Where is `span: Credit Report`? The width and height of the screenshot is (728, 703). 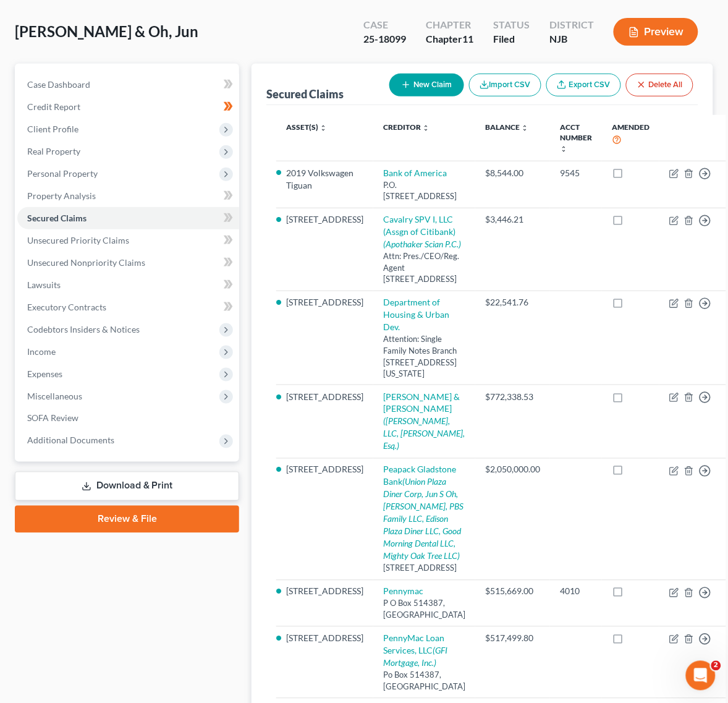
span: Credit Report is located at coordinates (53, 106).